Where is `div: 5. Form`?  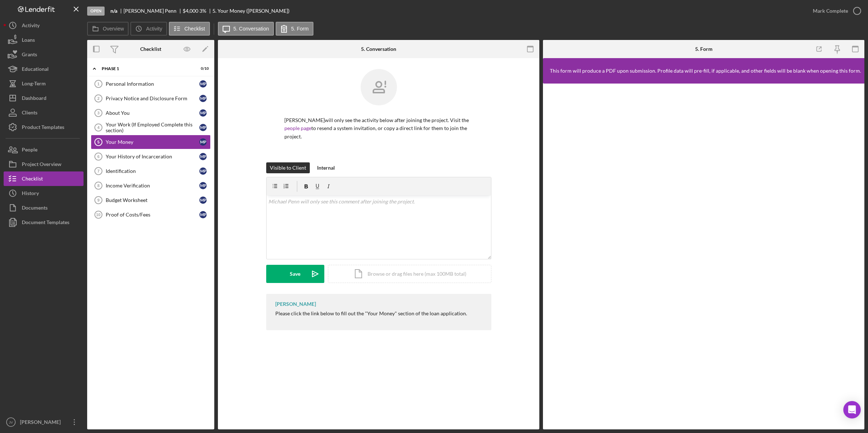 div: 5. Form is located at coordinates (703, 49).